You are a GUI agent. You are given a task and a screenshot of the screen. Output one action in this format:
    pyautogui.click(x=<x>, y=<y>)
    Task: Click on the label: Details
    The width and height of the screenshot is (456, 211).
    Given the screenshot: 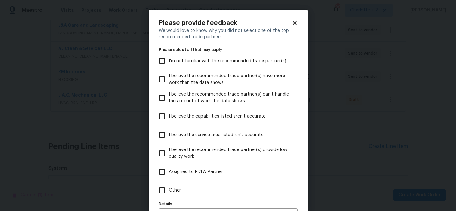 What is the action you would take?
    pyautogui.click(x=228, y=204)
    